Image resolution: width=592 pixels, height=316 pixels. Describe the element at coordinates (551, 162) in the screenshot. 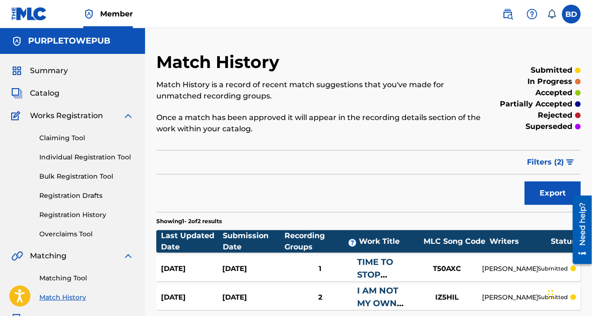

I see `button: Filters (2)` at that location.